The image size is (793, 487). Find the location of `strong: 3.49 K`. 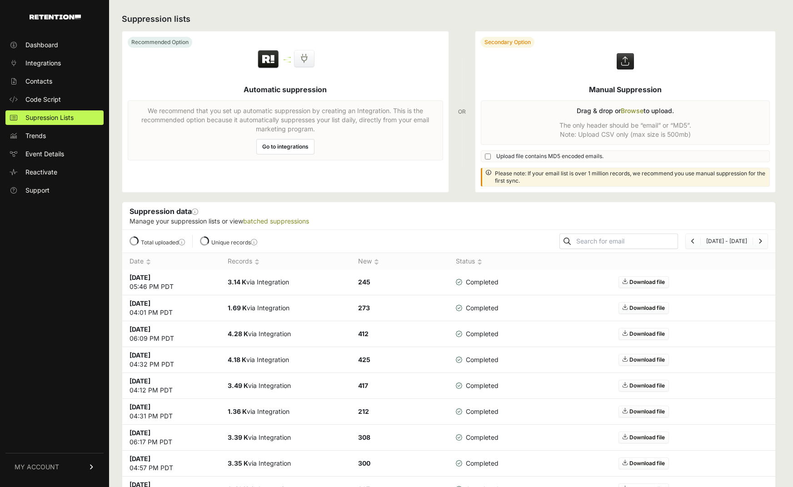

strong: 3.49 K is located at coordinates (238, 386).